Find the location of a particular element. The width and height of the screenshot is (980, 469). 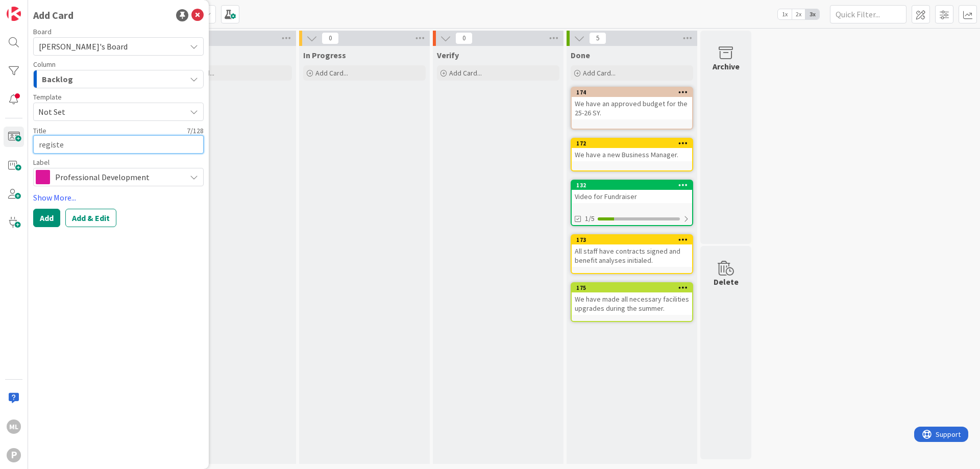

span: In Progress is located at coordinates (325, 55).